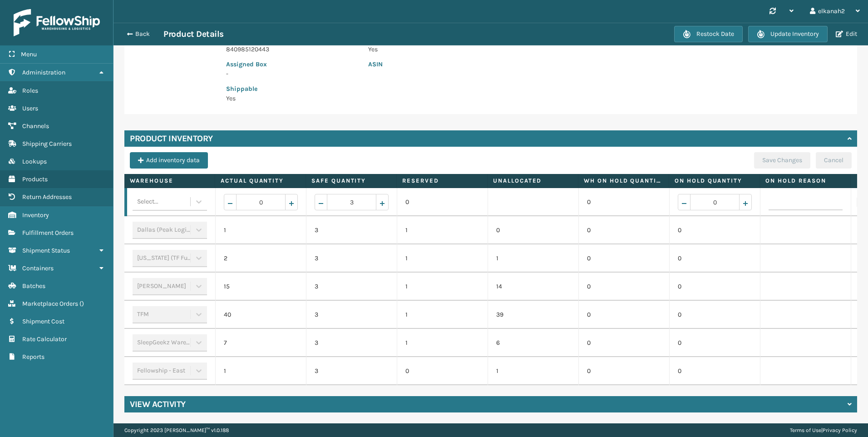 This screenshot has width=868, height=437. I want to click on td: 39, so click(533, 315).